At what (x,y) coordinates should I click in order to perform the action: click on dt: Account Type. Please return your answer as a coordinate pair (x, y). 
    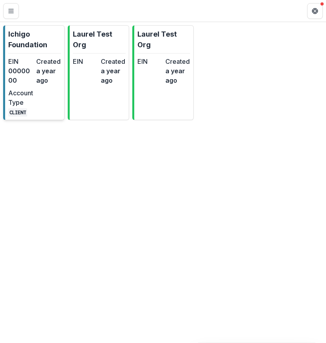
    Looking at the image, I should click on (20, 98).